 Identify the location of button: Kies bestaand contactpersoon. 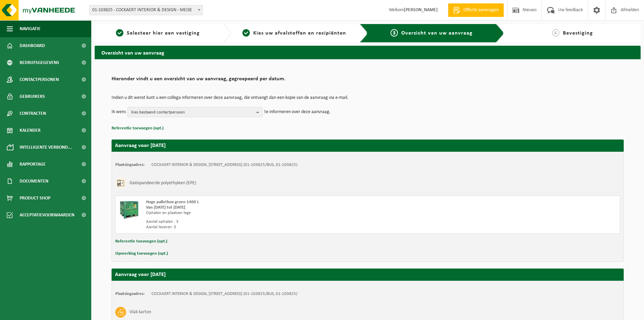
(195, 112).